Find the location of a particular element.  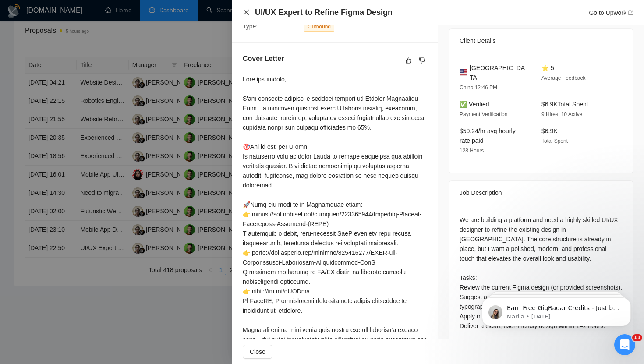

div: Client Details is located at coordinates (541, 40).